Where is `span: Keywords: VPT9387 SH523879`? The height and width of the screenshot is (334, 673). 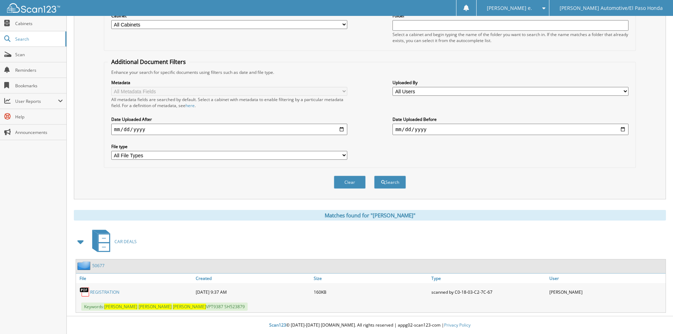 span: Keywords: VPT9387 SH523879 is located at coordinates (164, 306).